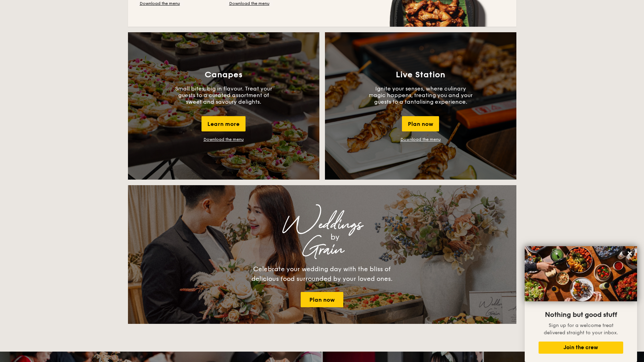 This screenshot has height=362, width=644. I want to click on img: DSC07876-Edit02-Large.jpeg, so click(581, 274).